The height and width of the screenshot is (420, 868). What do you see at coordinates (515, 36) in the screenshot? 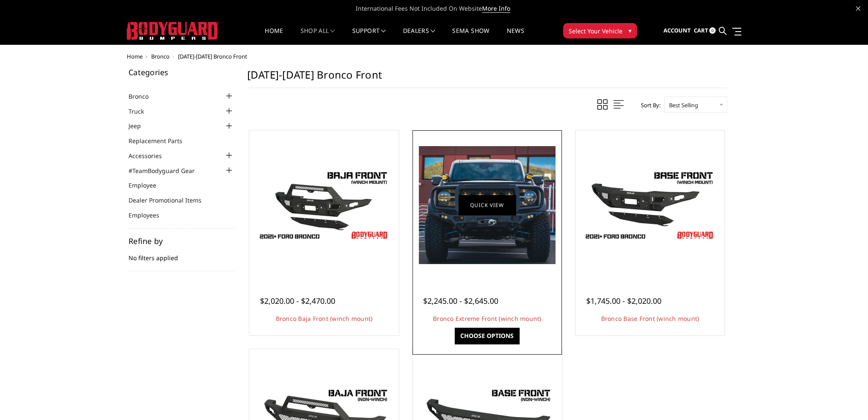
I see `a: News` at bounding box center [515, 36].